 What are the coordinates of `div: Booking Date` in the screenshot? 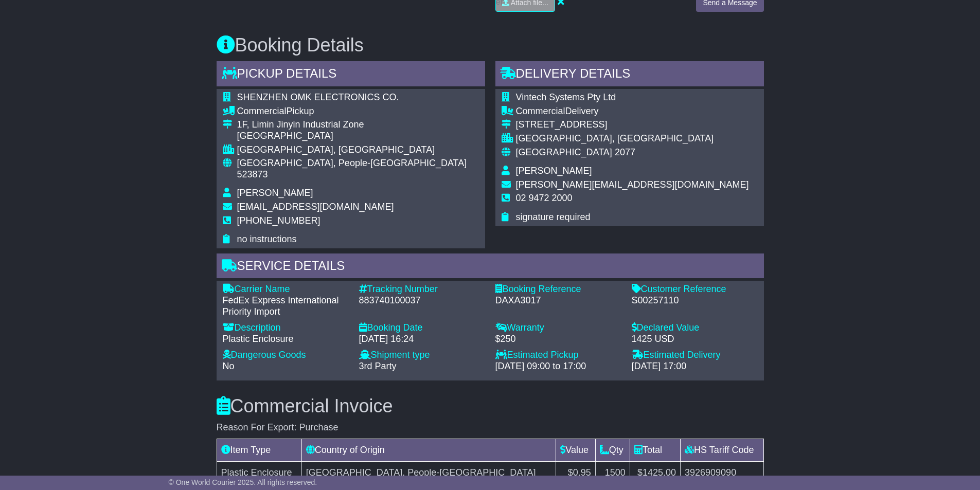 It's located at (422, 328).